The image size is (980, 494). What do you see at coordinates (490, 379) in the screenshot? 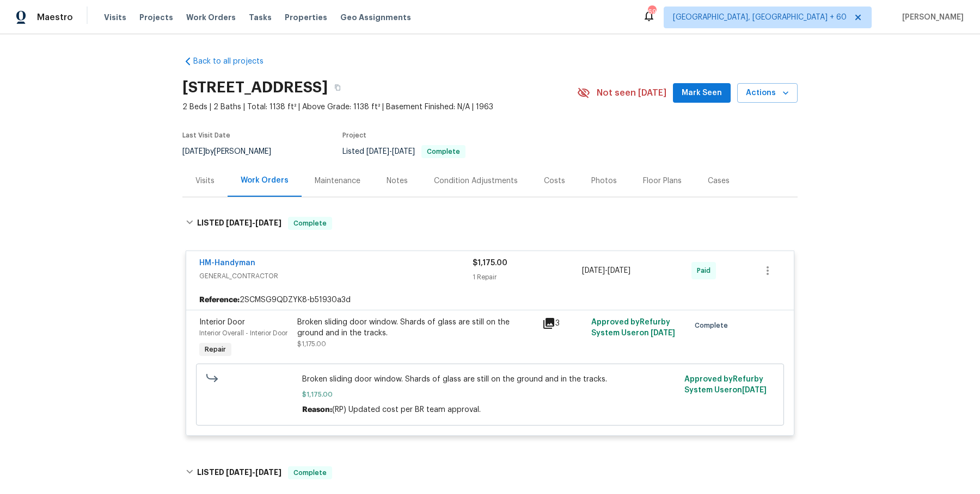
I see `span: Broken sliding door window. Shards of glass are still on the ground and in the tracks.` at bounding box center [490, 379].